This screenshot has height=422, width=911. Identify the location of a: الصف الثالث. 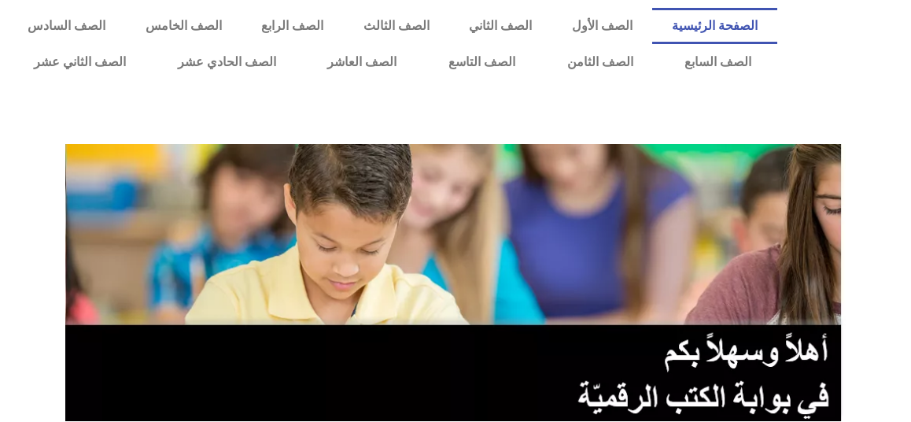
(396, 26).